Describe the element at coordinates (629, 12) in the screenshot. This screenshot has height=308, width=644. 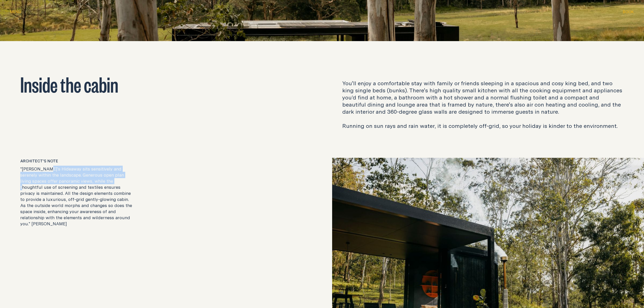
I see `button: show booking tray` at that location.